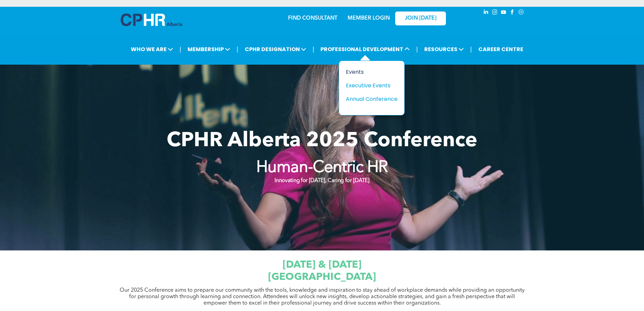 This screenshot has height=311, width=644. I want to click on a: Events, so click(371, 72).